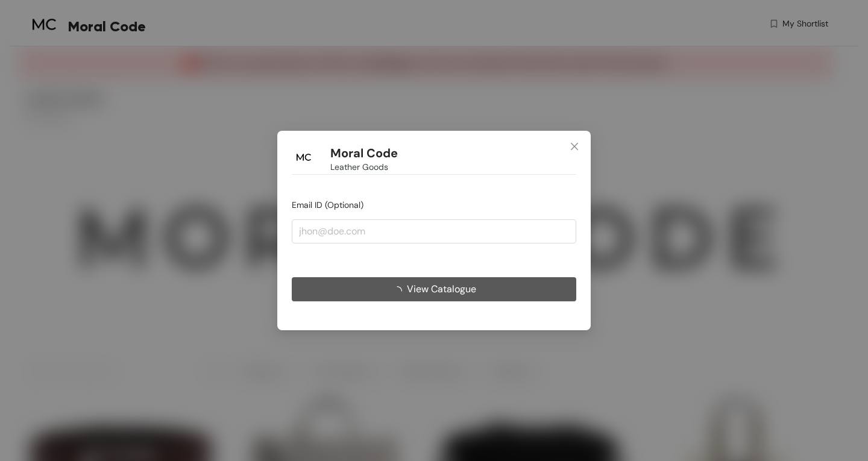  I want to click on span: View Catalogue, so click(441, 288).